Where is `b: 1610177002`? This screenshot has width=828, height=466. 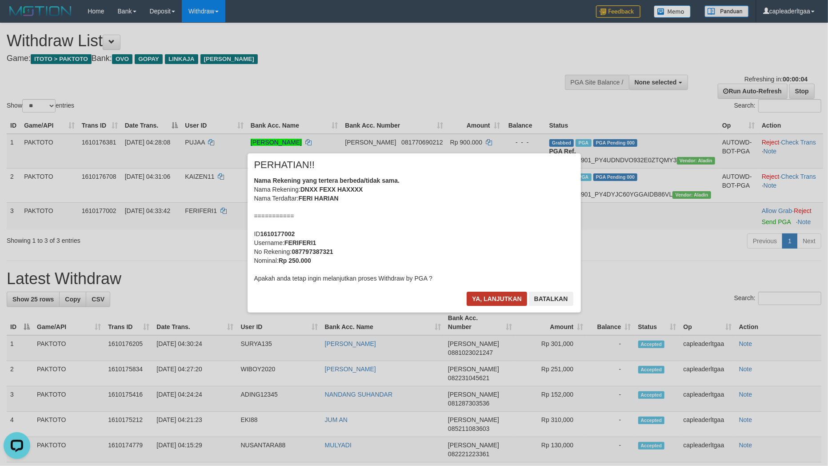
b: 1610177002 is located at coordinates (278, 234).